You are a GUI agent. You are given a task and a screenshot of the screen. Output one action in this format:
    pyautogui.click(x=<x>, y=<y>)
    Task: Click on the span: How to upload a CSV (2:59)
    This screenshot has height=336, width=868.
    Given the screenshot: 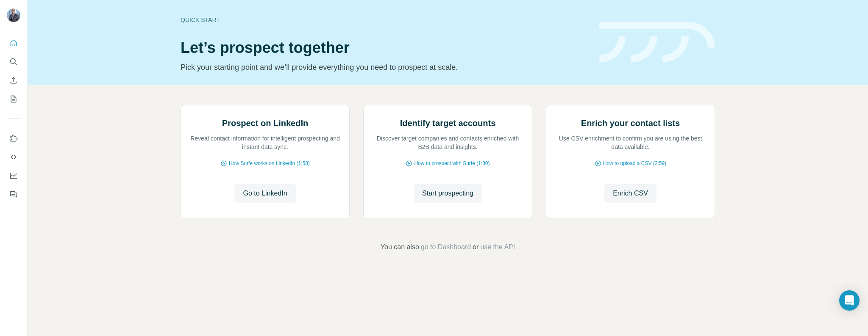 What is the action you would take?
    pyautogui.click(x=634, y=164)
    